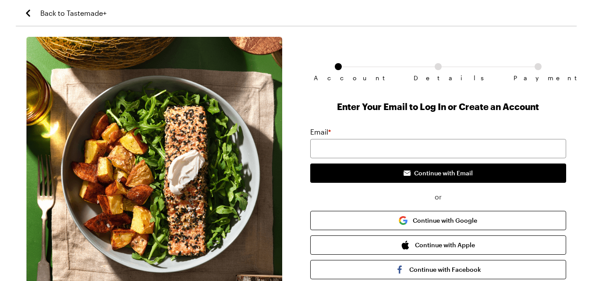 This screenshot has width=592, height=281. I want to click on span: or, so click(438, 197).